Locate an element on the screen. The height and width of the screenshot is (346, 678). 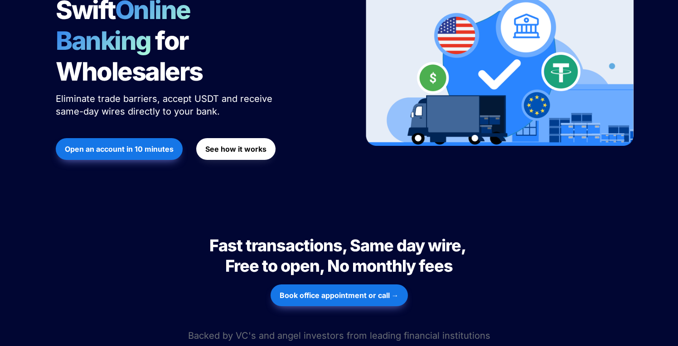
strong: See how it works is located at coordinates (236, 149).